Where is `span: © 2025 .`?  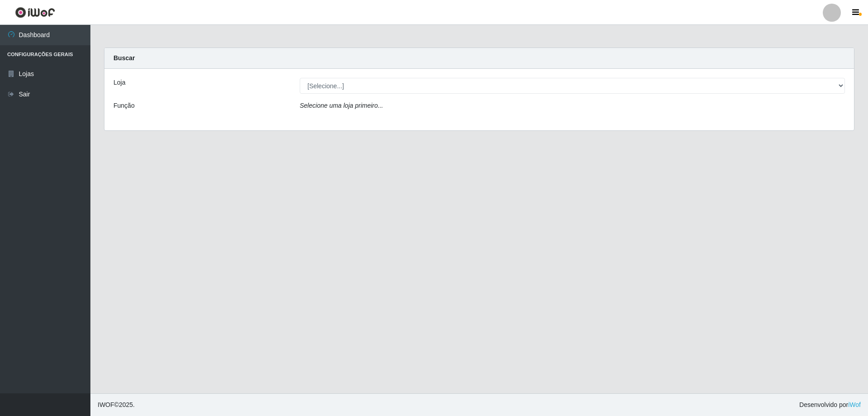 span: © 2025 . is located at coordinates (116, 405).